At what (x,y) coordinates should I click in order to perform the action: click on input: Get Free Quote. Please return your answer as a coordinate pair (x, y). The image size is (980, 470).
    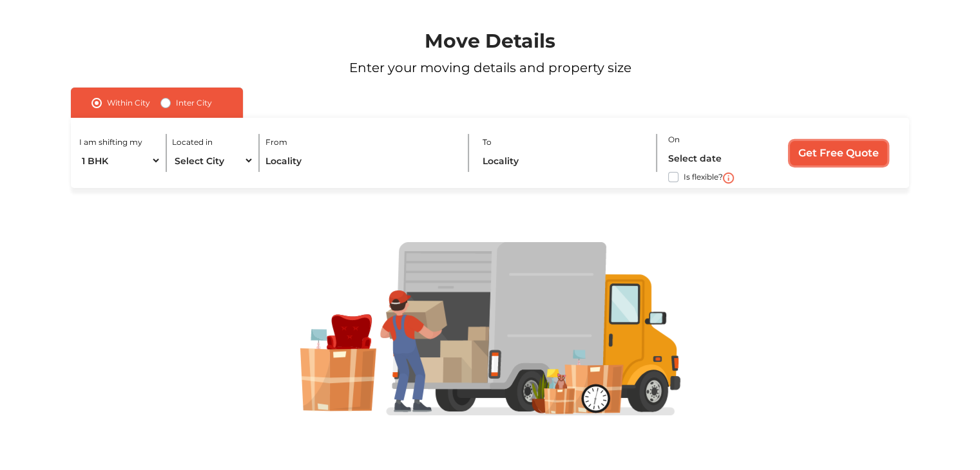
    Looking at the image, I should click on (838, 153).